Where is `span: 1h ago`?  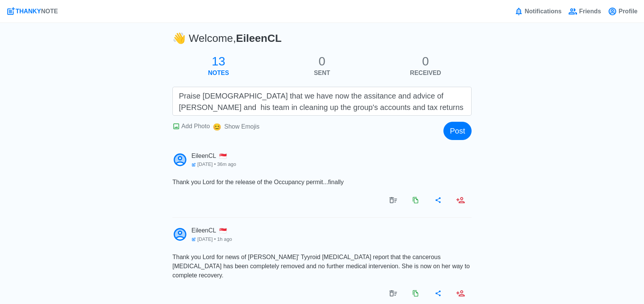 span: 1h ago is located at coordinates (224, 239).